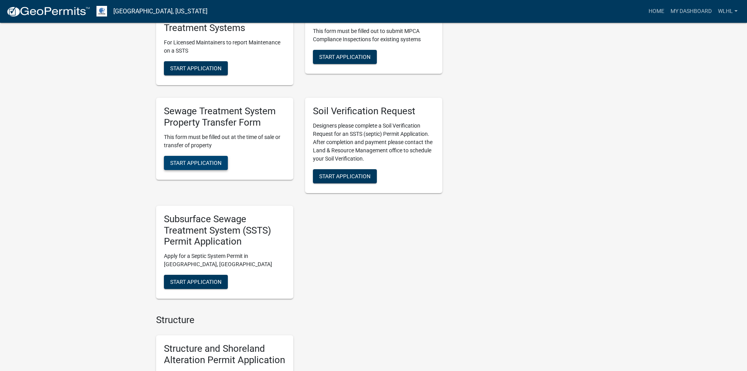 The width and height of the screenshot is (747, 371). I want to click on p: This form must be filled out to submit MPCA Compliance Inspections for existing systems, so click(374, 35).